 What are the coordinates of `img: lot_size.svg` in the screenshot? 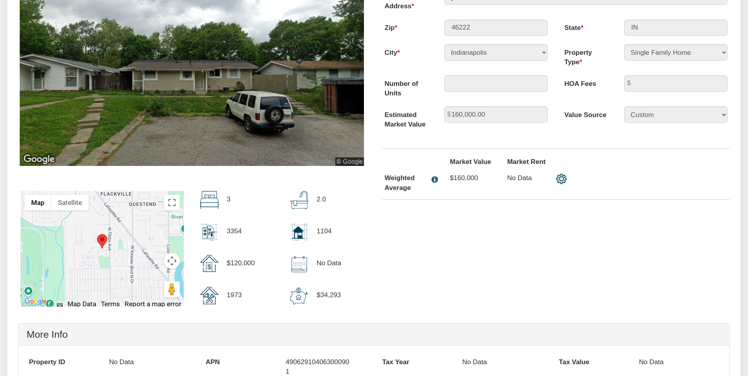 It's located at (209, 232).